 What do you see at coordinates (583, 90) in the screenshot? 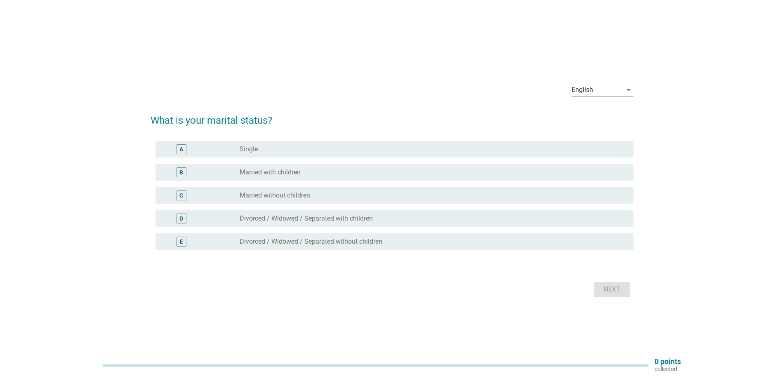
I see `div: English` at bounding box center [583, 90].